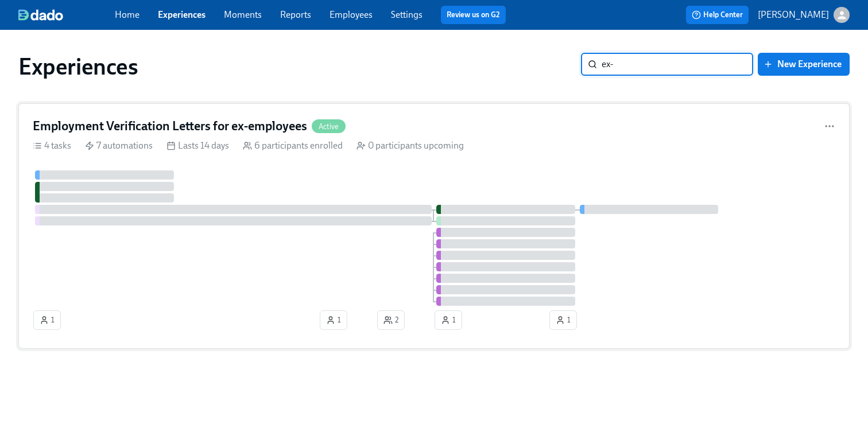  What do you see at coordinates (197, 146) in the screenshot?
I see `div: Lasts 14 days` at bounding box center [197, 146].